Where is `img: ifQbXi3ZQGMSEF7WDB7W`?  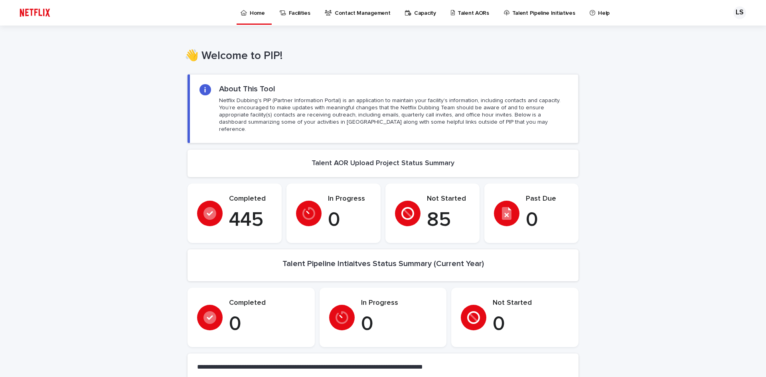 img: ifQbXi3ZQGMSEF7WDB7W is located at coordinates (35, 13).